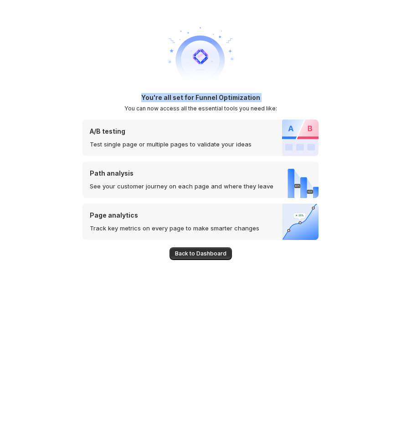 The image size is (401, 448). I want to click on p: Path analysis, so click(182, 173).